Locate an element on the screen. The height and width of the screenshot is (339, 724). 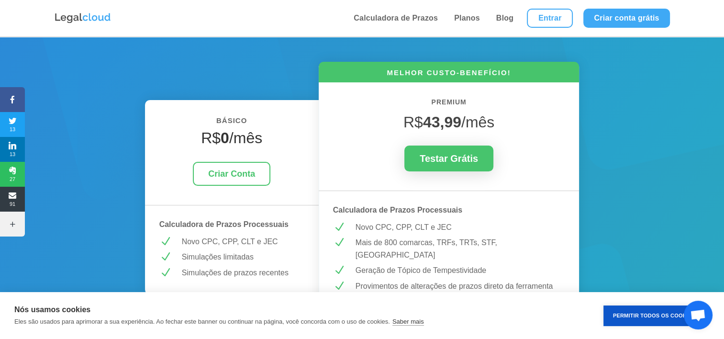
strong: 43,99 is located at coordinates (442, 122).